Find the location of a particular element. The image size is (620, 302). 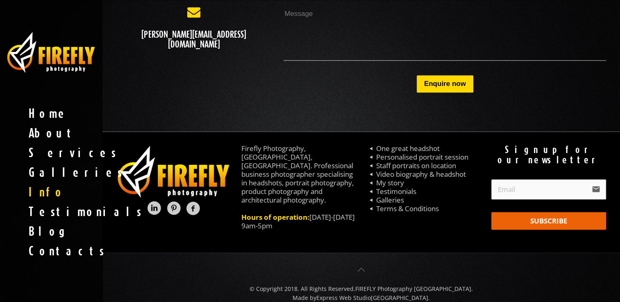

a: Testimonials is located at coordinates (396, 191).